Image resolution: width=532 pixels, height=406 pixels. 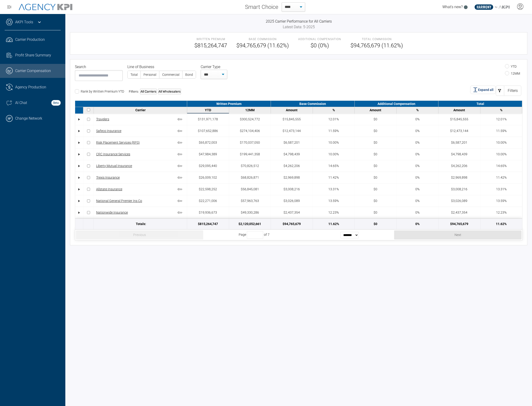 What do you see at coordinates (229, 104) in the screenshot?
I see `div: Written Premium` at bounding box center [229, 104].